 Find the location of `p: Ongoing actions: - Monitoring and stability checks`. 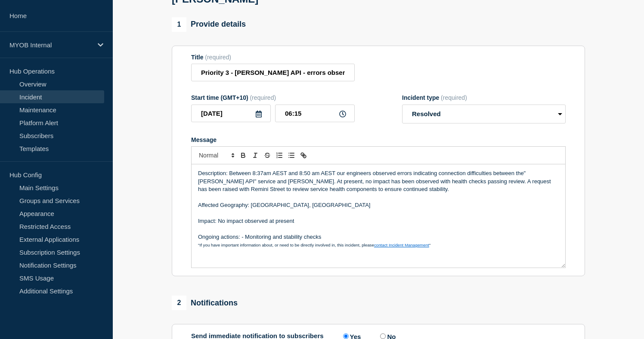

p: Ongoing actions: - Monitoring and stability checks is located at coordinates (379, 237).